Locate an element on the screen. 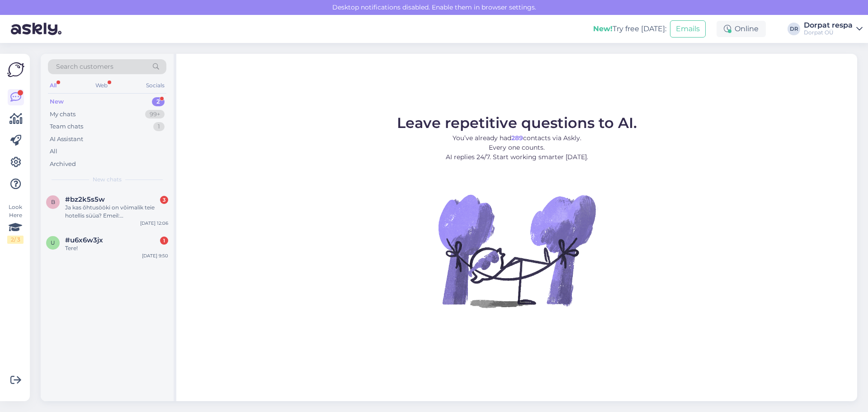  img: Askly Logo is located at coordinates (16, 69).